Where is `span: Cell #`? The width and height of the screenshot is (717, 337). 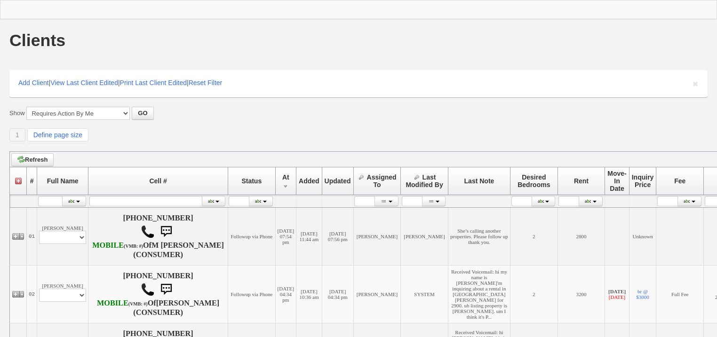
span: Cell # is located at coordinates (158, 181).